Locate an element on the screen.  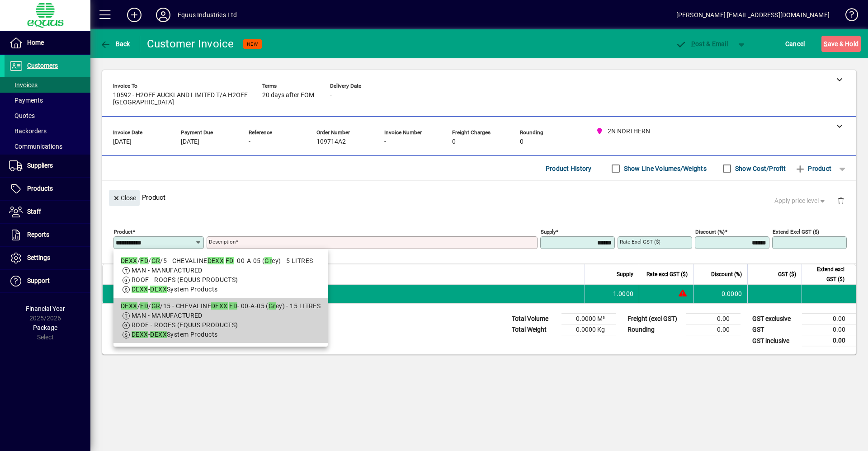
span: ROOF - ROOFS (EQUUS PRODUCTS) is located at coordinates (185, 325).